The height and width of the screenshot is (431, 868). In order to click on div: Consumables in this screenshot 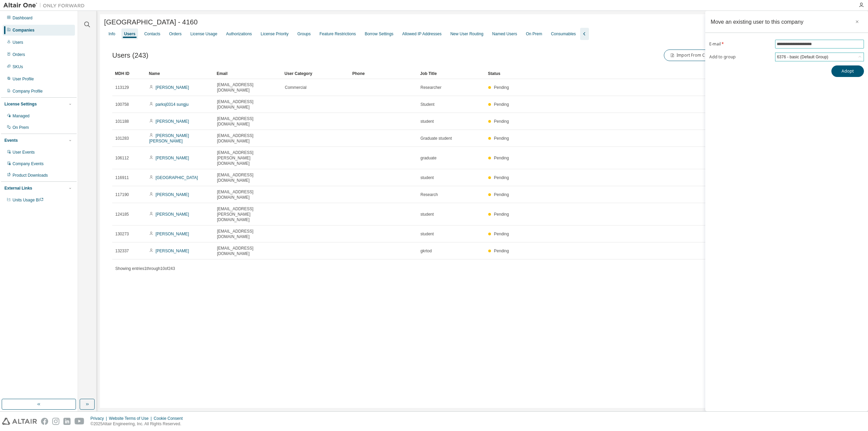, I will do `click(563, 34)`.